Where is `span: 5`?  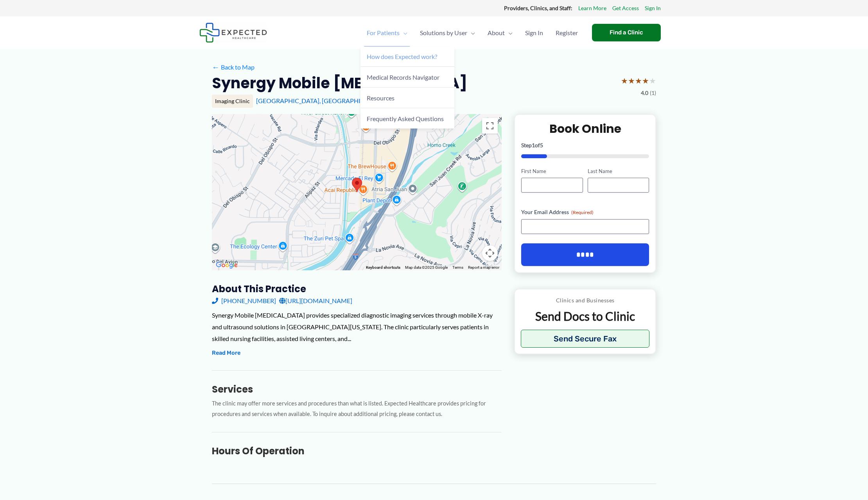 span: 5 is located at coordinates (541, 145).